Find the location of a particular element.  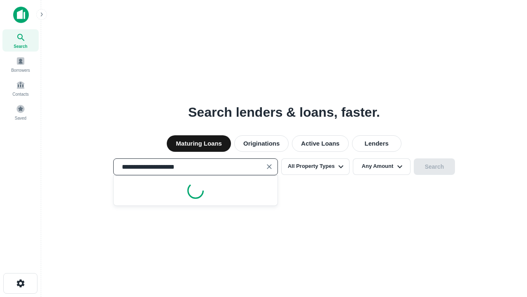

button: Active Loans is located at coordinates (323, 143).